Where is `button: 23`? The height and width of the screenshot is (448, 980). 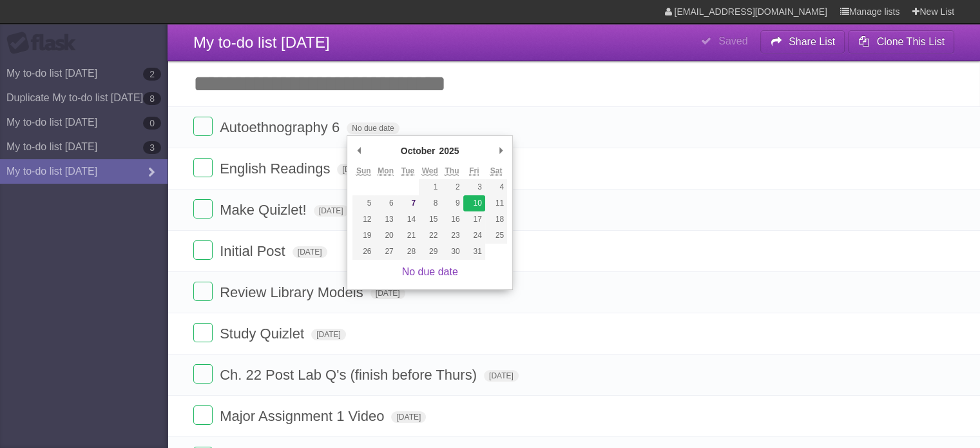
button: 23 is located at coordinates (452, 235).